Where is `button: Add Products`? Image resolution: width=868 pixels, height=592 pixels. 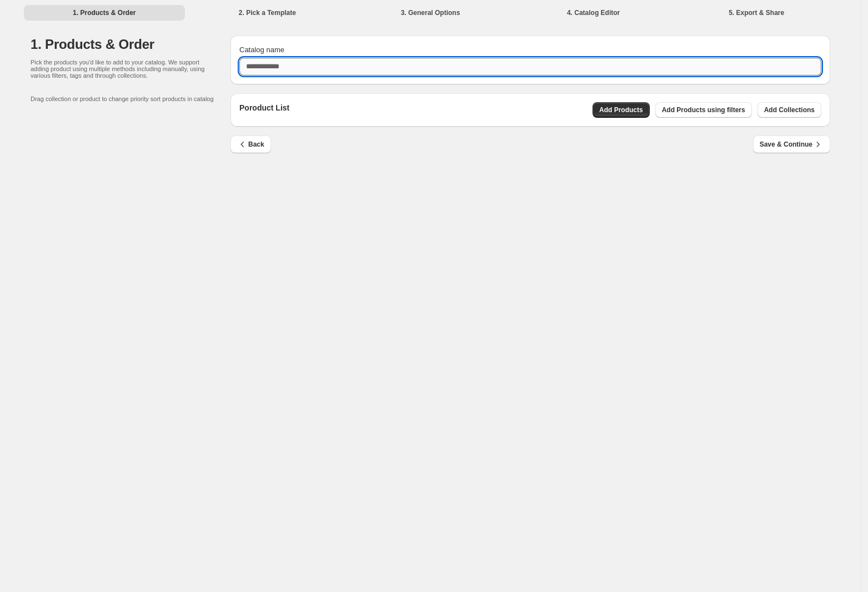
button: Add Products is located at coordinates (621, 110).